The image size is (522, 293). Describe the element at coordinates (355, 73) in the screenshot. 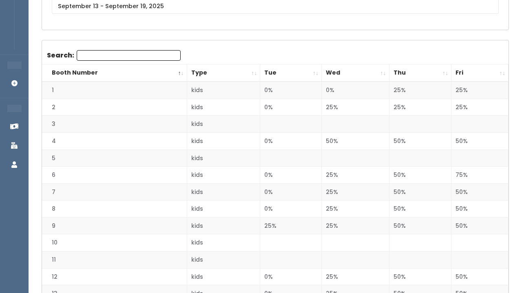

I see `th: Wed: activate to sort column ascending` at that location.